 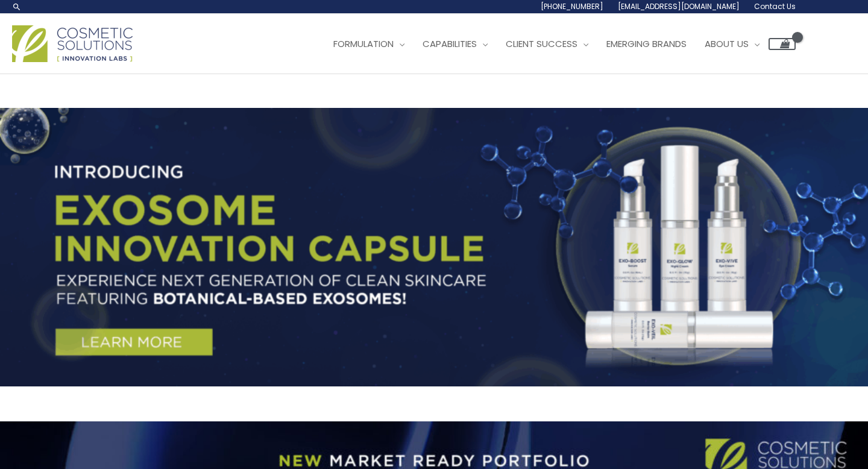 I want to click on nav: Site Navigation, so click(x=555, y=44).